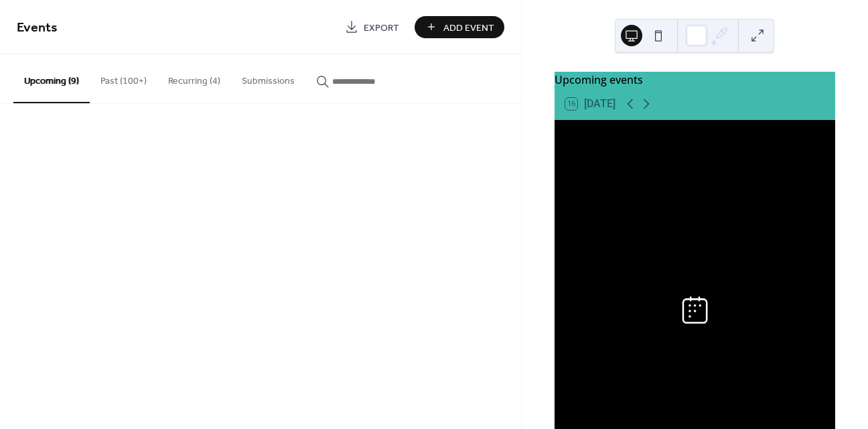 This screenshot has width=868, height=429. What do you see at coordinates (194, 78) in the screenshot?
I see `button: Recurring (4)` at bounding box center [194, 78].